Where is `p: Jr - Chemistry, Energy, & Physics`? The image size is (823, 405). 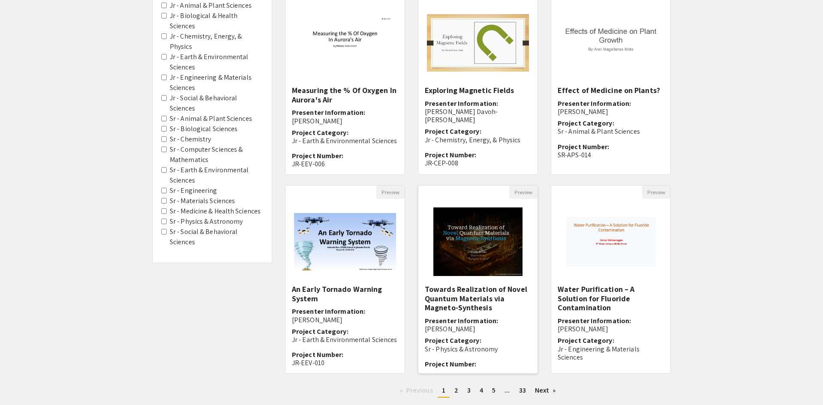
p: Jr - Chemistry, Energy, & Physics is located at coordinates (478, 140).